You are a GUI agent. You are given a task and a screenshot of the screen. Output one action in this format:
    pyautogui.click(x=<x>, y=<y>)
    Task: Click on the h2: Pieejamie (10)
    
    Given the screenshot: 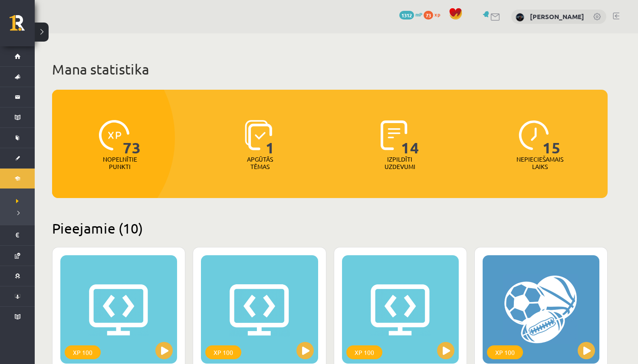 What is the action you would take?
    pyautogui.click(x=330, y=228)
    